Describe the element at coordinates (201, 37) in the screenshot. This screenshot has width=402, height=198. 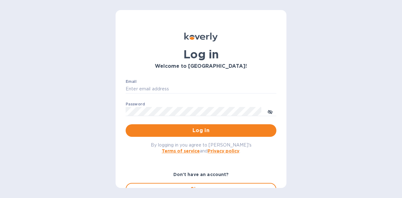
I see `img: Koverly` at that location.